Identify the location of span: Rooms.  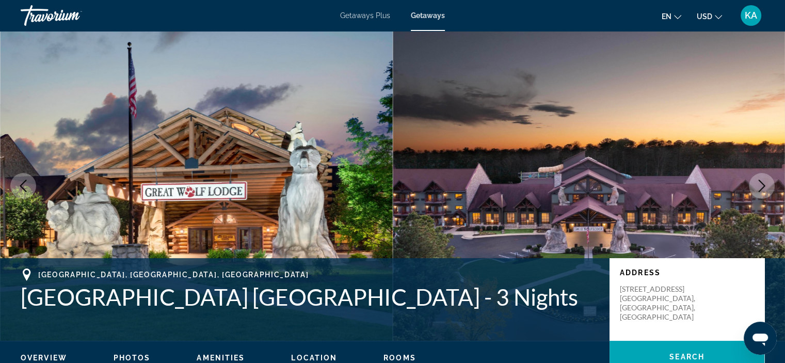
(399, 358).